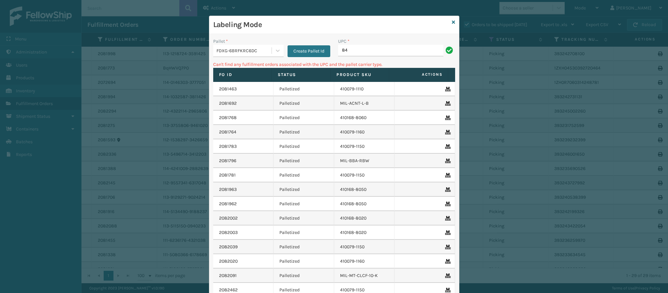 The height and width of the screenshot is (293, 668). Describe the element at coordinates (364, 161) in the screenshot. I see `td: MIL-BBA-RBW` at that location.